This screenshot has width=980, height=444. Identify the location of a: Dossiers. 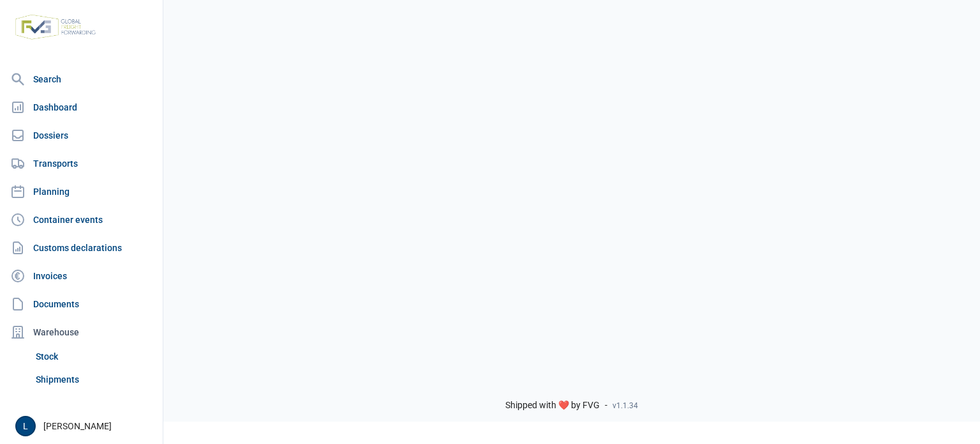
(81, 136).